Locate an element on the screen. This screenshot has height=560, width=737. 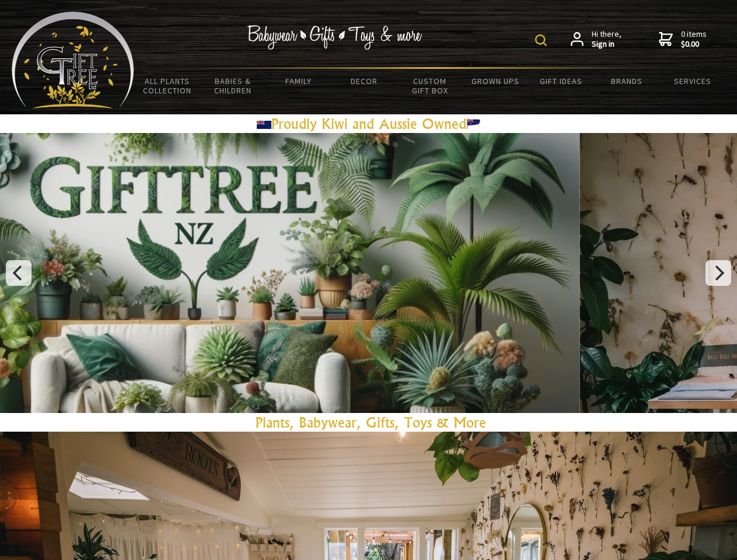
a: All Plants Collection is located at coordinates (167, 86).